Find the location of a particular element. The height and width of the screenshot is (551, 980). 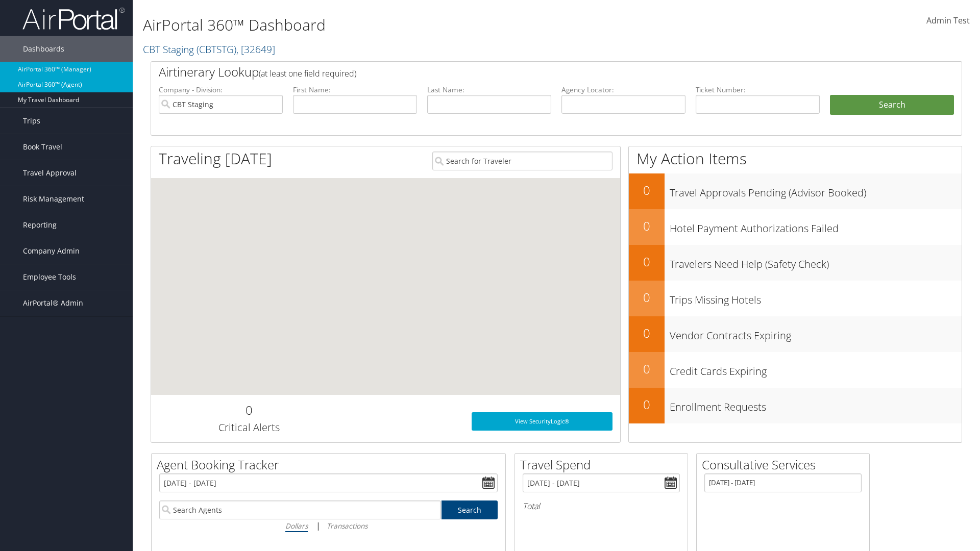

span: , [ 32649 ] is located at coordinates (256, 49).